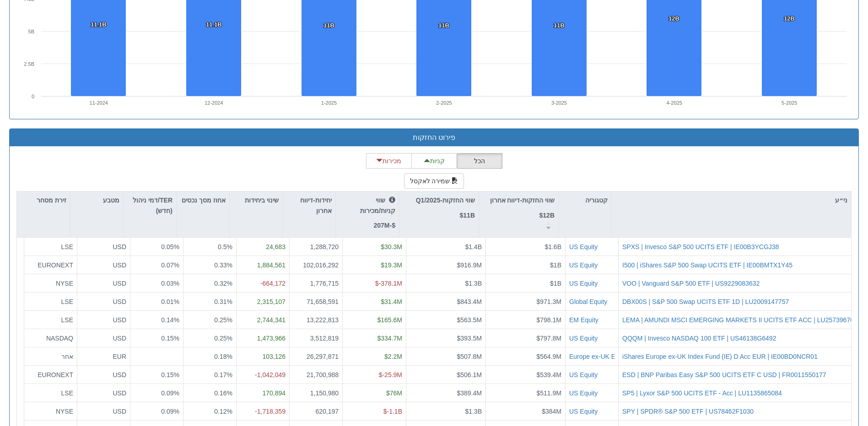 The width and height of the screenshot is (868, 426). I want to click on button: Europe ex-UK Equity, so click(599, 357).